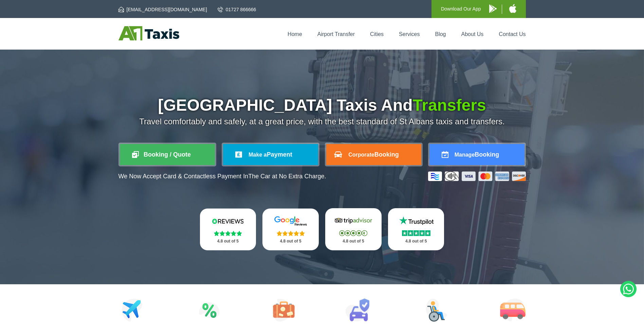 The height and width of the screenshot is (324, 644). Describe the element at coordinates (284, 310) in the screenshot. I see `img: Tours` at that location.